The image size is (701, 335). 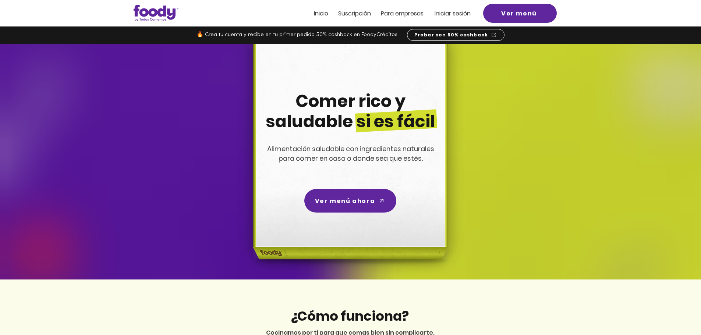 I want to click on span: Comer rico y saludable si es fácil, so click(x=350, y=111).